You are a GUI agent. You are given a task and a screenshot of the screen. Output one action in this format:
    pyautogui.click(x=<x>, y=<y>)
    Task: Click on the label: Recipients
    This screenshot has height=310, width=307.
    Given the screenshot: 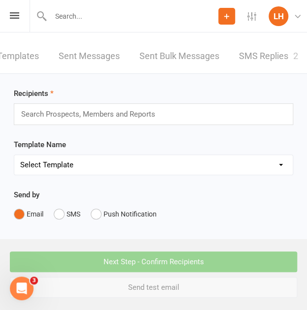 What is the action you would take?
    pyautogui.click(x=34, y=94)
    